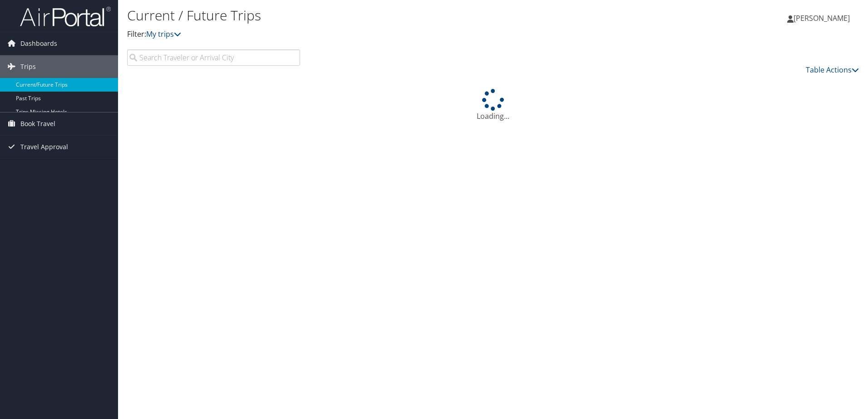 The image size is (868, 419). What do you see at coordinates (213, 58) in the screenshot?
I see `input: Search Traveler or Arrival City` at bounding box center [213, 58].